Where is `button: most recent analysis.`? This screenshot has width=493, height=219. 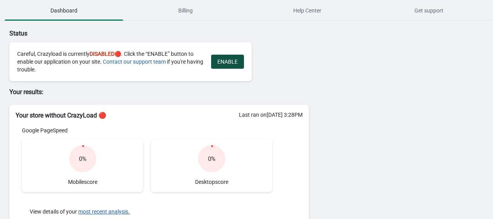
button: most recent analysis. is located at coordinates (104, 212).